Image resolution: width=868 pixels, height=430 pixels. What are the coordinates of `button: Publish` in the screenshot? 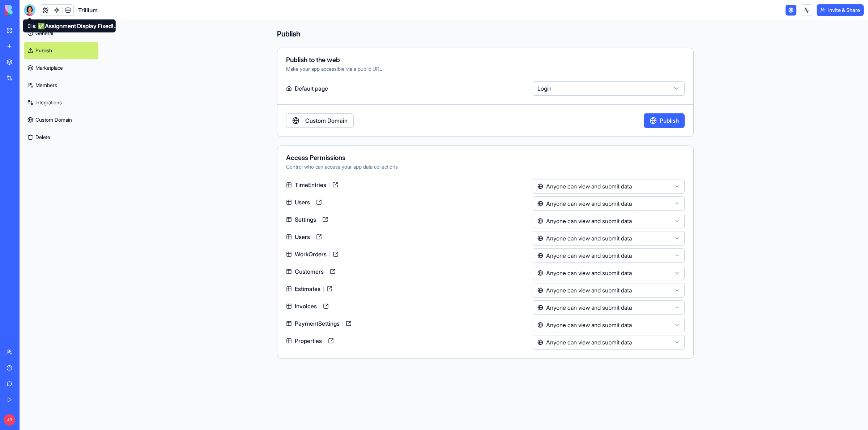 It's located at (664, 120).